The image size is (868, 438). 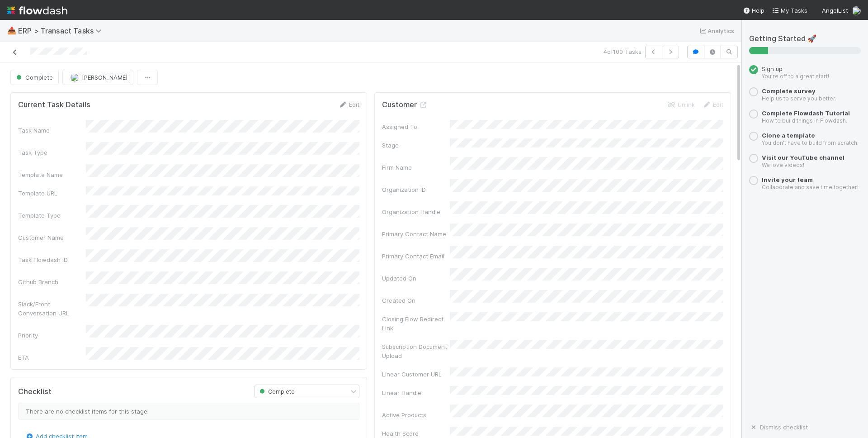 What do you see at coordinates (189, 412) in the screenshot?
I see `div: There are no checklist items for this stage.` at bounding box center [189, 412].